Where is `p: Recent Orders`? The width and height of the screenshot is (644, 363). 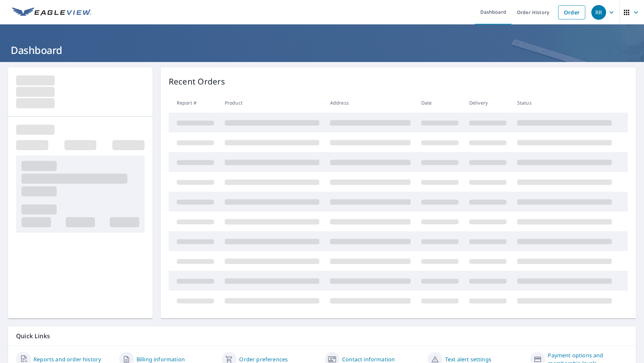 p: Recent Orders is located at coordinates (197, 81).